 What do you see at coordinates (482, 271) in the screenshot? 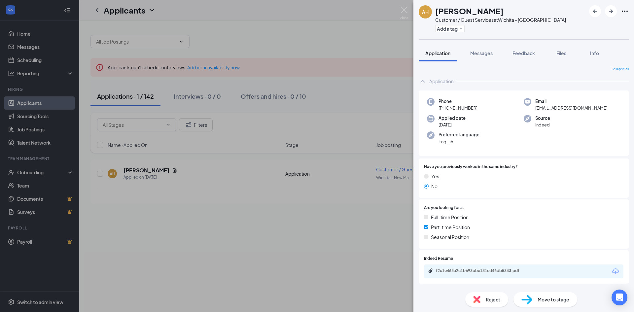
I see `div: f2c1e465a2c1b693bbe131cd46db5343.pdf` at bounding box center [482, 271].